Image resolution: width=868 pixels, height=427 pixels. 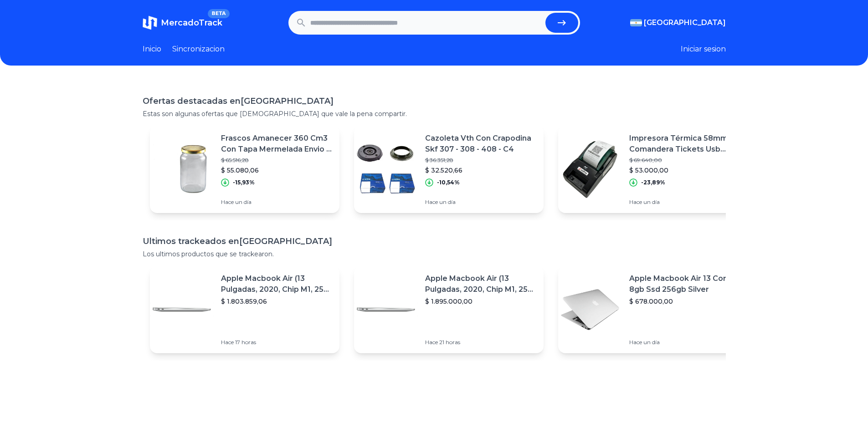 What do you see at coordinates (480, 301) in the screenshot?
I see `p: $ 1.895.000,00` at bounding box center [480, 301].